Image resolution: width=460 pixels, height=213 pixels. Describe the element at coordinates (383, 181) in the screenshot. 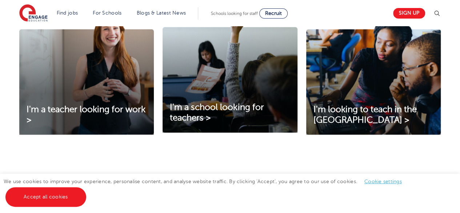

I see `a: Cookie settings` at that location.